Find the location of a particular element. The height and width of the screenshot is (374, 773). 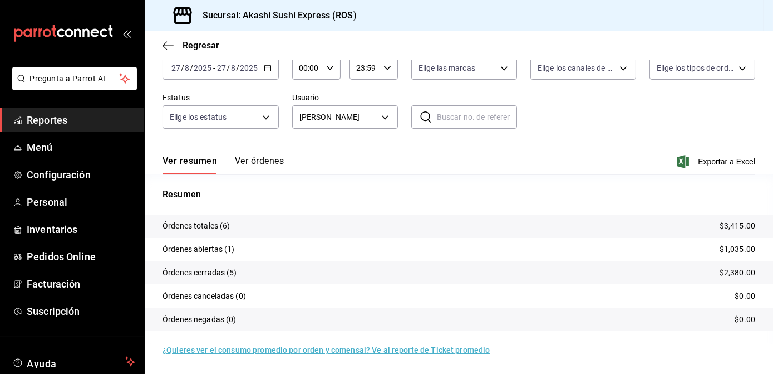

p: Resumen is located at coordinates (459, 194).